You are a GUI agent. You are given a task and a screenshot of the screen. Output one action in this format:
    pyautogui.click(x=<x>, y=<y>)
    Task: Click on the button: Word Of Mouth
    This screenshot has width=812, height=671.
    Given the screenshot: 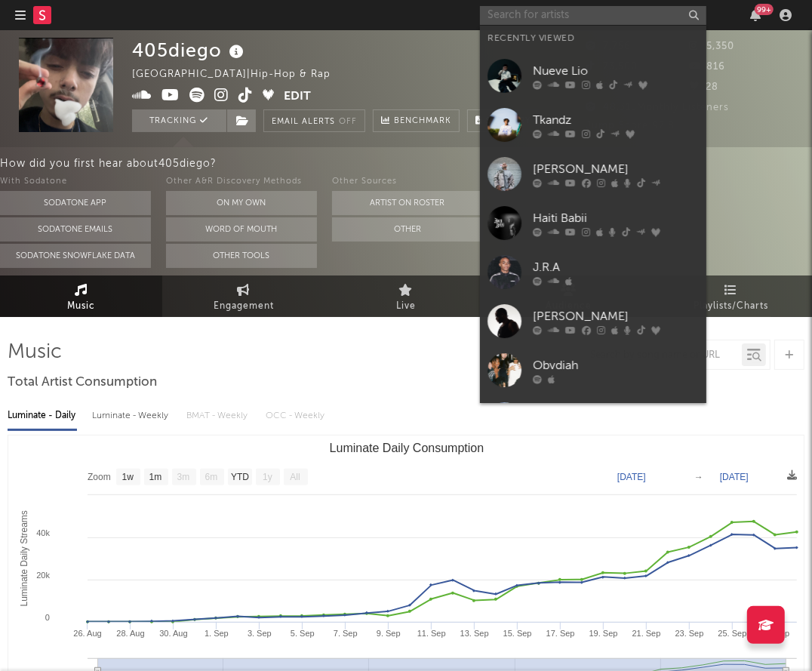 What is the action you would take?
    pyautogui.click(x=242, y=230)
    